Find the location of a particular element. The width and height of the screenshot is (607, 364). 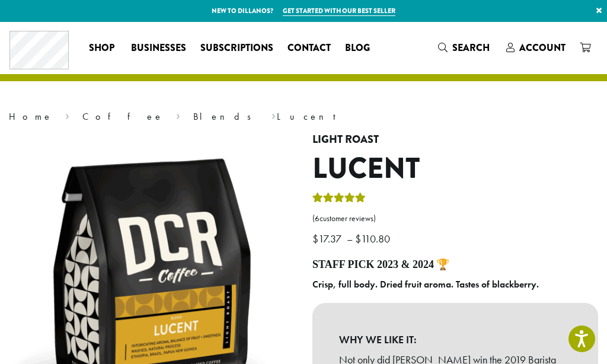

div: Rated 5.00 out of 5 is located at coordinates (339, 200).